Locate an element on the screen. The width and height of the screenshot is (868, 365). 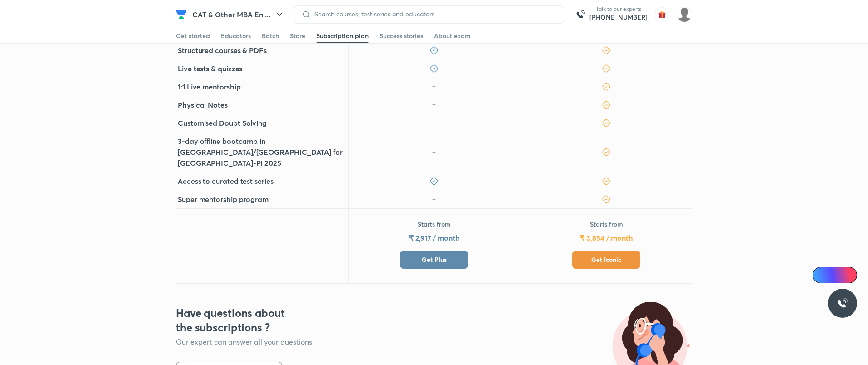
h5: Access to curated test series is located at coordinates (225, 181).